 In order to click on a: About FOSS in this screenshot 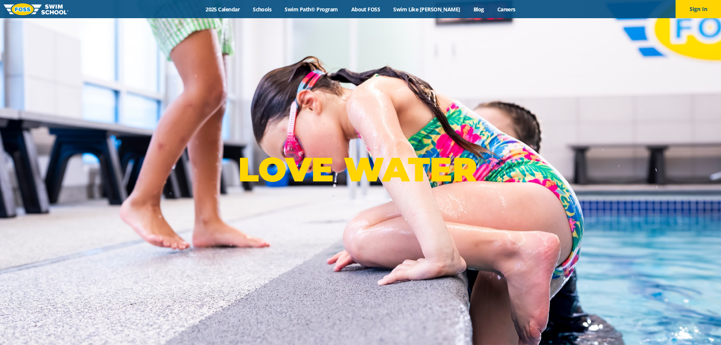, I will do `click(366, 9)`.